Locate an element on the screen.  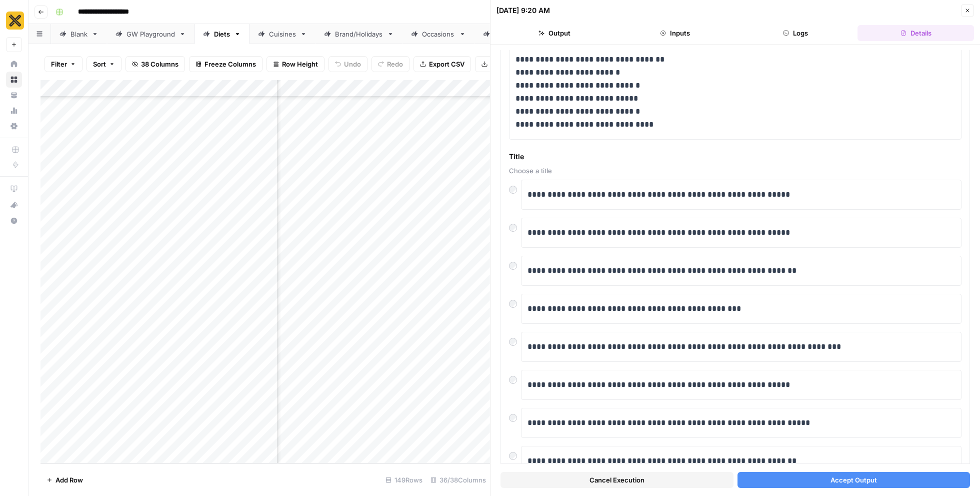
a: Settings is located at coordinates (14, 126).